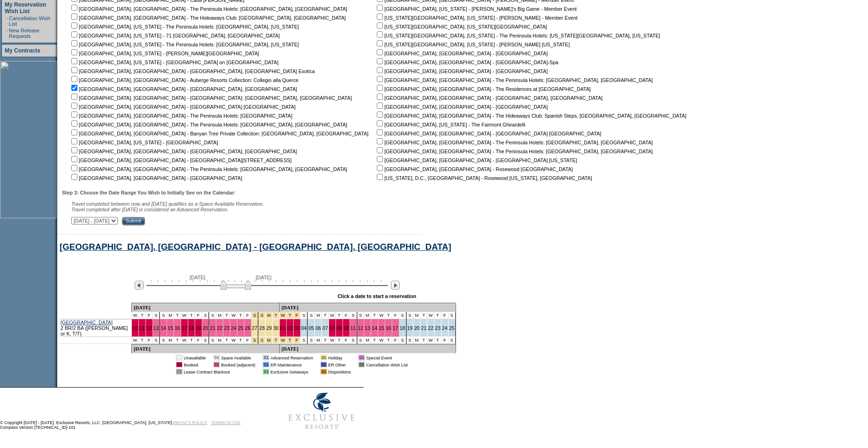 The height and width of the screenshot is (448, 868). I want to click on a: 25, so click(240, 328).